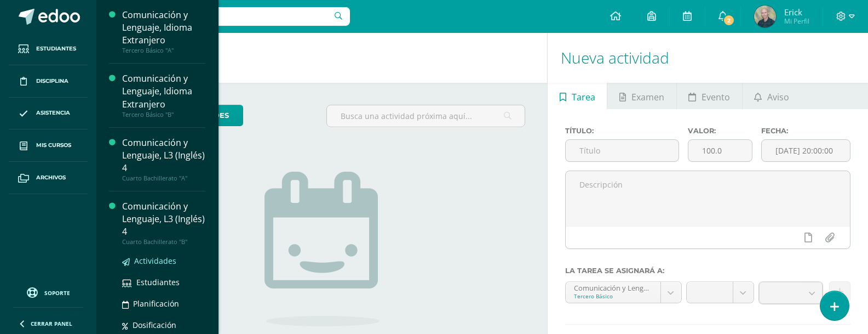  I want to click on span: Mi Perfil, so click(797, 20).